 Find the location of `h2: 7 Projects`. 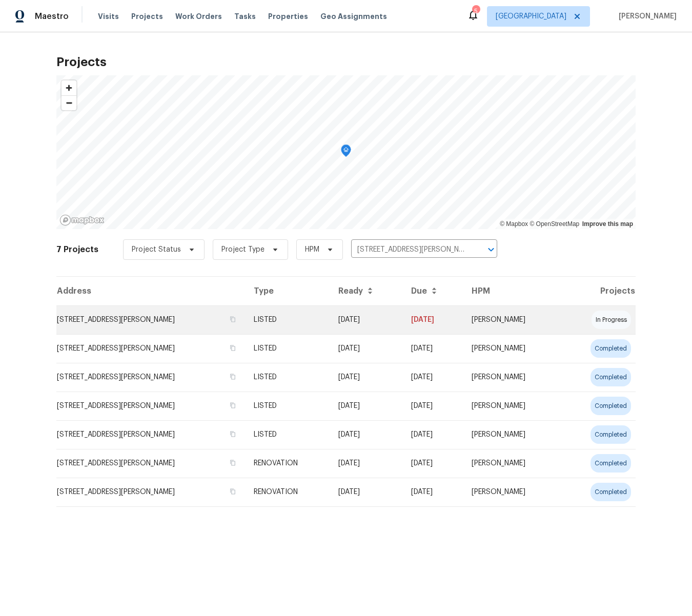

h2: 7 Projects is located at coordinates (77, 250).